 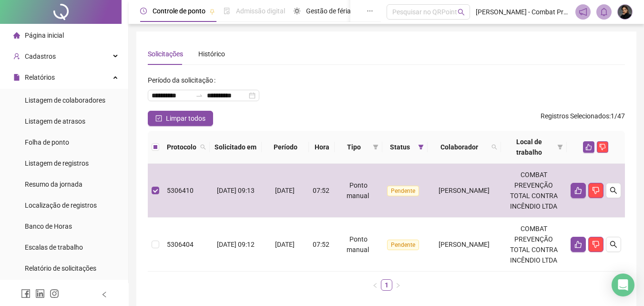 What do you see at coordinates (159, 118) in the screenshot?
I see `span: check-square` at bounding box center [159, 118].